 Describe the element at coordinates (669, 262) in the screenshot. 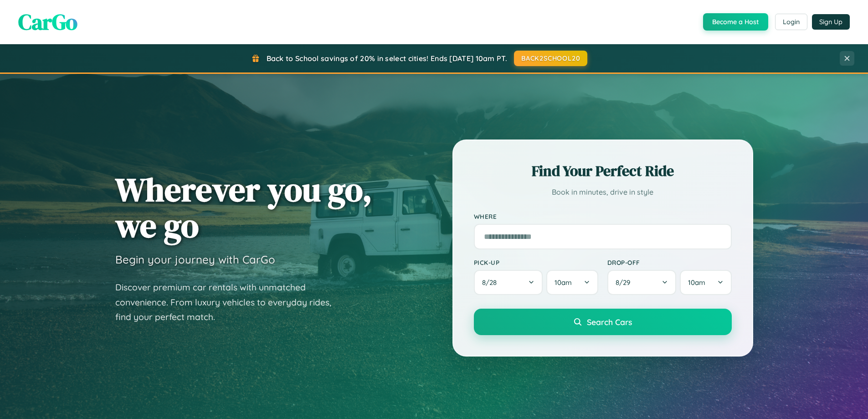

I see `label: Drop-off` at that location.